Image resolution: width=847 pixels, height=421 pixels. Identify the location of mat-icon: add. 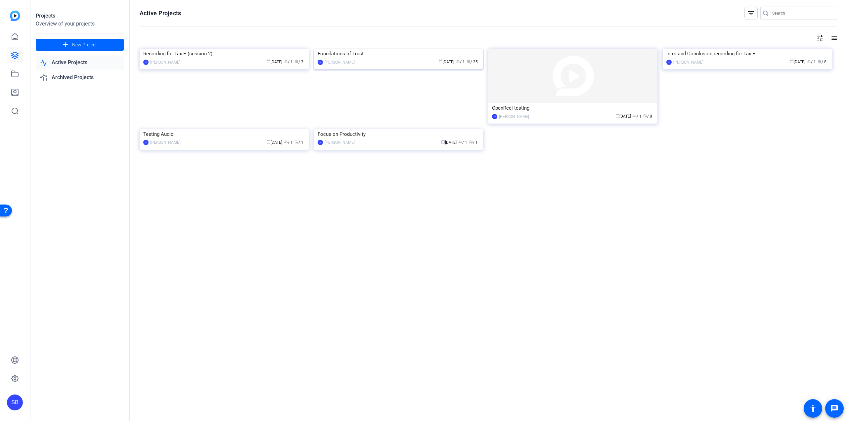
(65, 45).